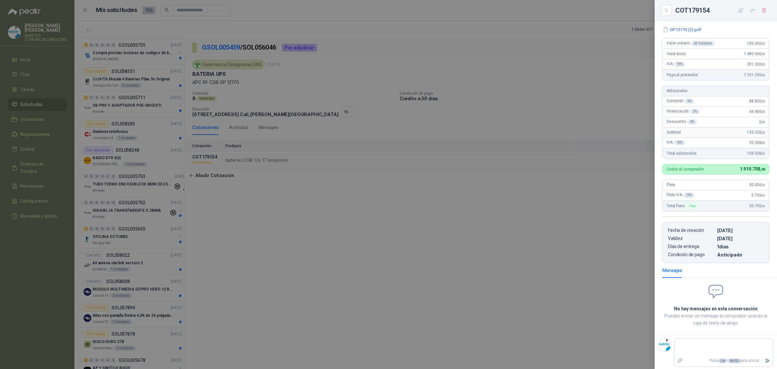 This screenshot has width=777, height=369. I want to click on span: 5.700, so click(758, 195).